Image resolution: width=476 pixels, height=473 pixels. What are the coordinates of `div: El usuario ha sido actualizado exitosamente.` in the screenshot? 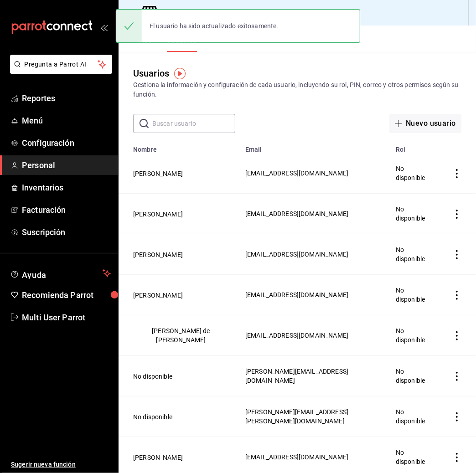 It's located at (214, 26).